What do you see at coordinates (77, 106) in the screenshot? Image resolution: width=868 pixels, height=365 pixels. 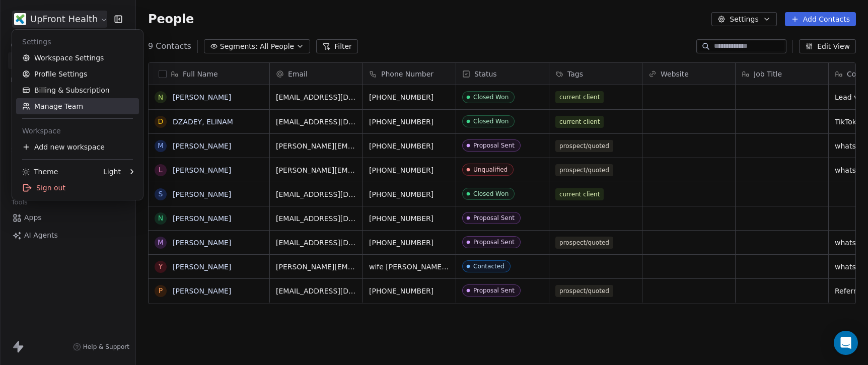 I see `a: Manage Team` at bounding box center [77, 106].